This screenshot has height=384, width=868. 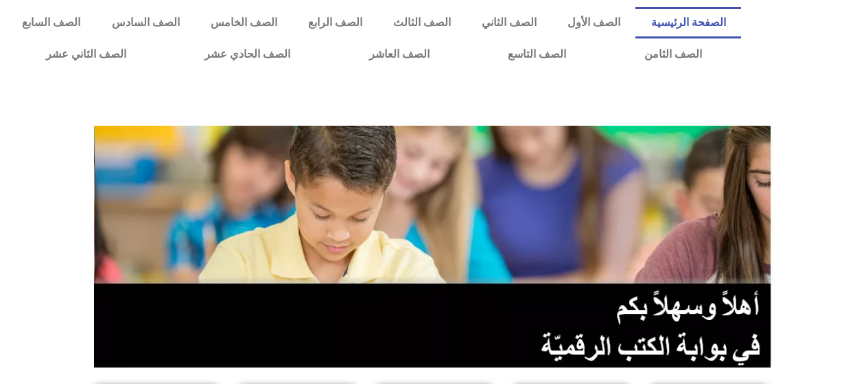 I want to click on a: الصف العاشر, so click(x=399, y=54).